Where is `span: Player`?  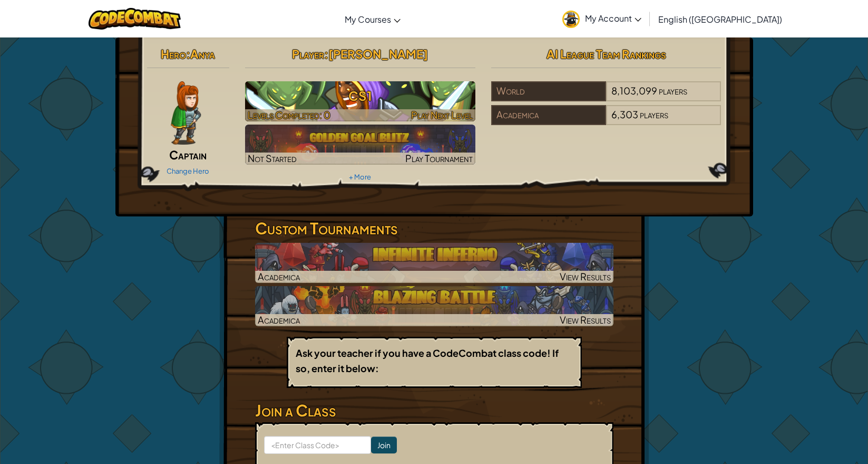 span: Player is located at coordinates (308, 54).